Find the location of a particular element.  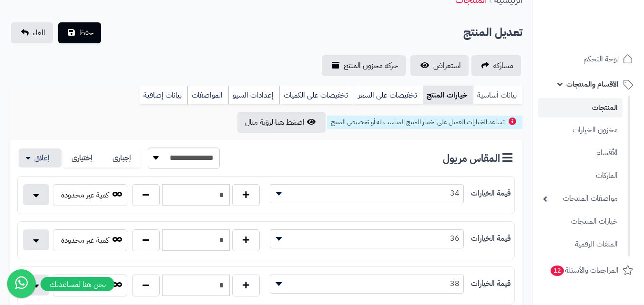

span: المراجعات والأسئلة is located at coordinates (584, 270).